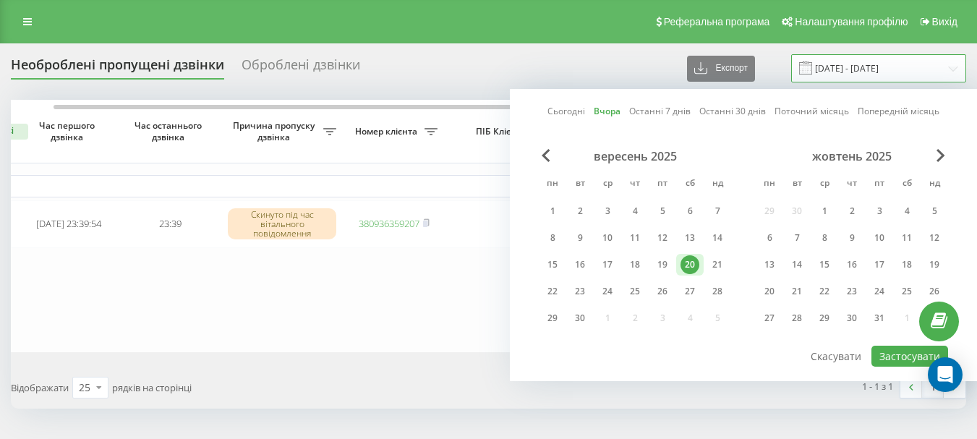 Image resolution: width=977 pixels, height=439 pixels. I want to click on span: Відображати, so click(40, 388).